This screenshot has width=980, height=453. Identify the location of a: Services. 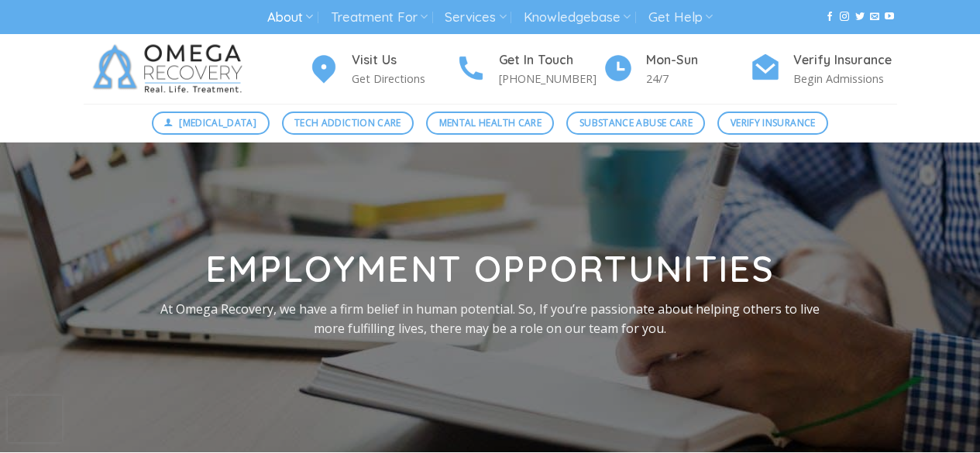
(475, 17).